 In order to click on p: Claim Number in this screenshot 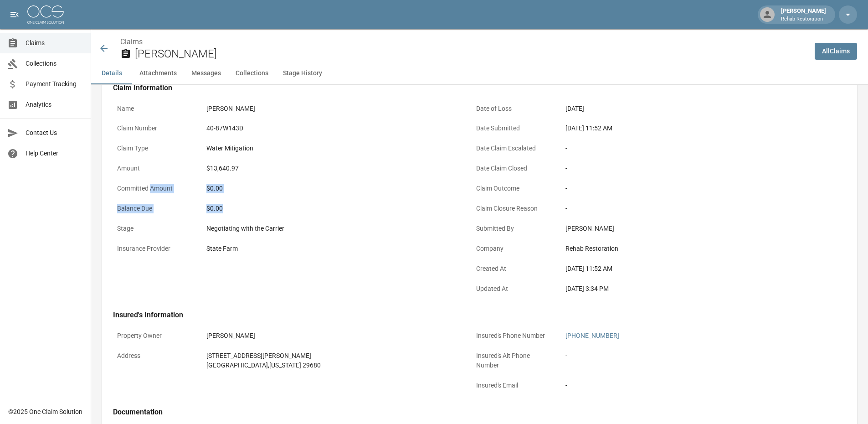, I will do `click(154, 128)`.